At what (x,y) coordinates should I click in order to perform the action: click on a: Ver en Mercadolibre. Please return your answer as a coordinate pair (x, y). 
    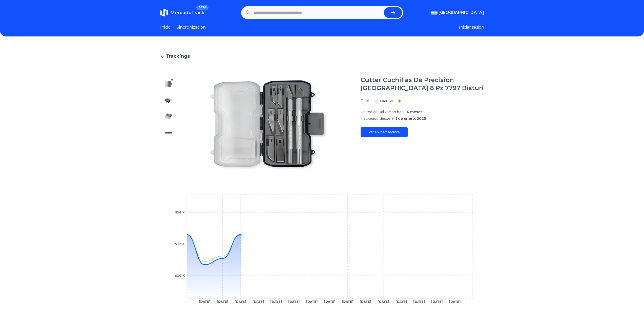
    Looking at the image, I should click on (384, 132).